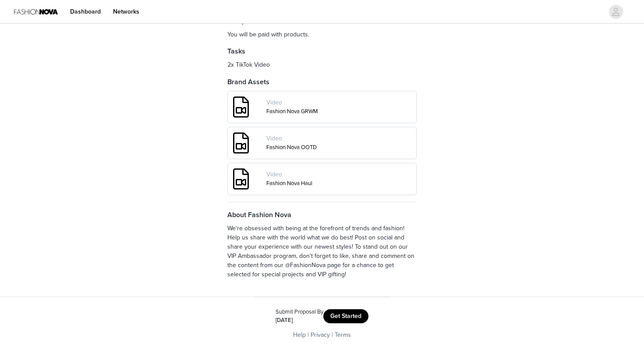 The width and height of the screenshot is (644, 350). I want to click on a: Fashion Nova GRWM, so click(292, 111).